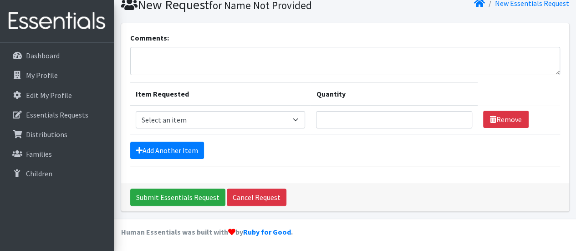  What do you see at coordinates (57, 115) in the screenshot?
I see `p: Essentials Requests` at bounding box center [57, 115].